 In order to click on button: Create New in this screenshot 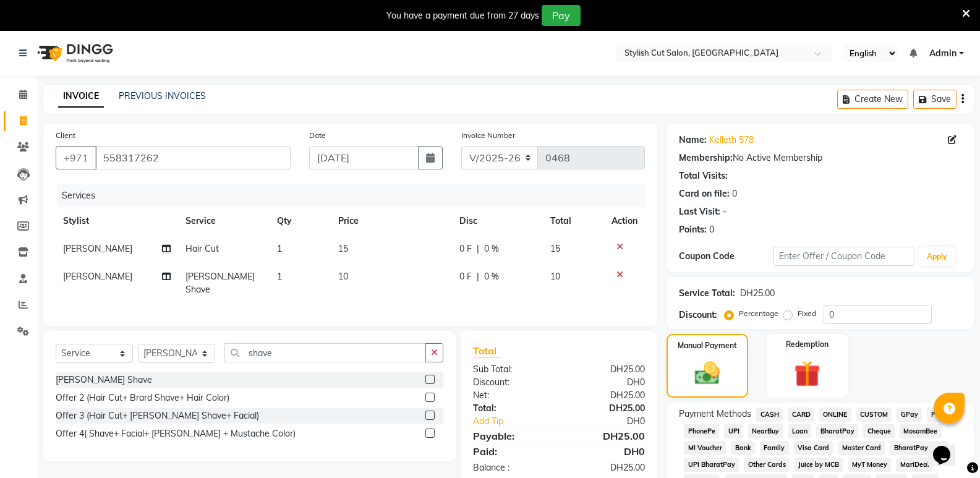, I will do `click(872, 99)`.